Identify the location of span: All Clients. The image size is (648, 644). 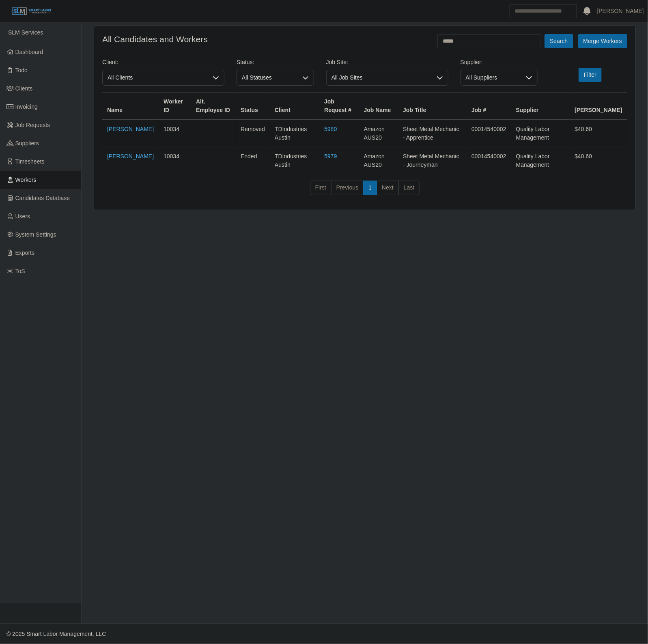
(155, 77).